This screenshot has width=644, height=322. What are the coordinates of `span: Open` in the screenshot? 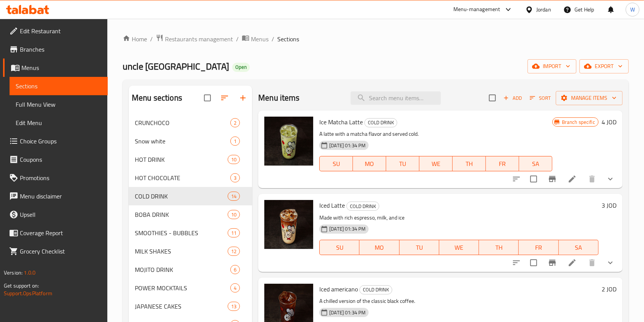 It's located at (241, 67).